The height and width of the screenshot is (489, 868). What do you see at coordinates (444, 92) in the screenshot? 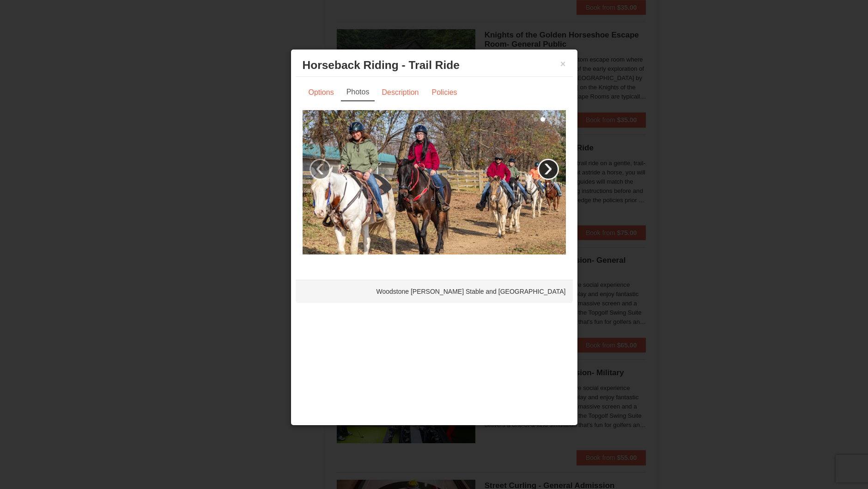
I see `a: Policies` at bounding box center [444, 92].